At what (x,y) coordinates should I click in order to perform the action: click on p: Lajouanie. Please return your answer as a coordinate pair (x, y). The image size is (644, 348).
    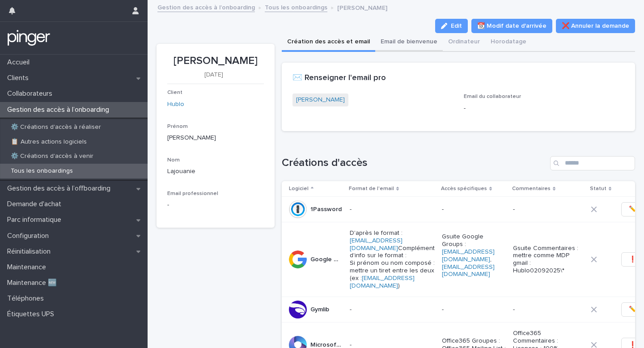
    Looking at the image, I should click on (216, 171).